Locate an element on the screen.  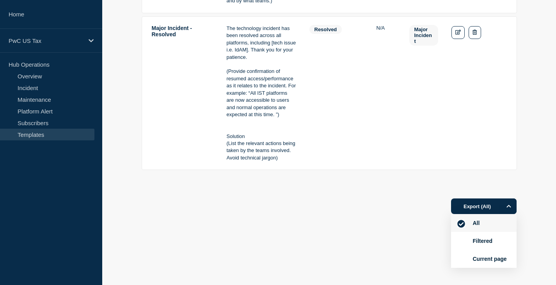
td: Actions: Edit Delete is located at coordinates (479, 93).